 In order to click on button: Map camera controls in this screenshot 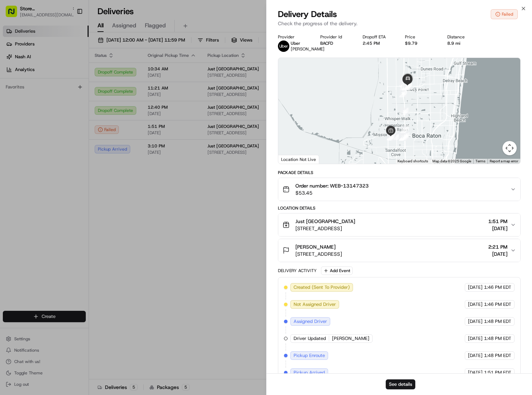, I will do `click(510, 149)`.